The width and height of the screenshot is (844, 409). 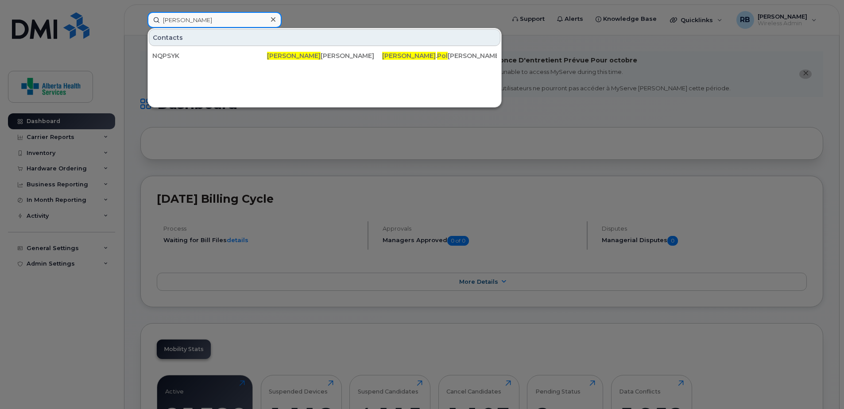 I want to click on div: NQPSYK, so click(x=209, y=56).